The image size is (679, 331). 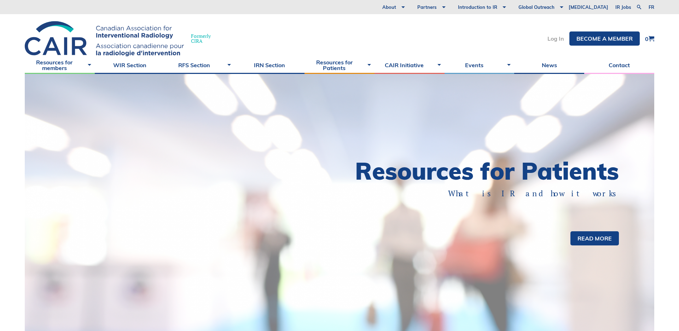 I want to click on a: FormerlyCIRA, so click(x=121, y=39).